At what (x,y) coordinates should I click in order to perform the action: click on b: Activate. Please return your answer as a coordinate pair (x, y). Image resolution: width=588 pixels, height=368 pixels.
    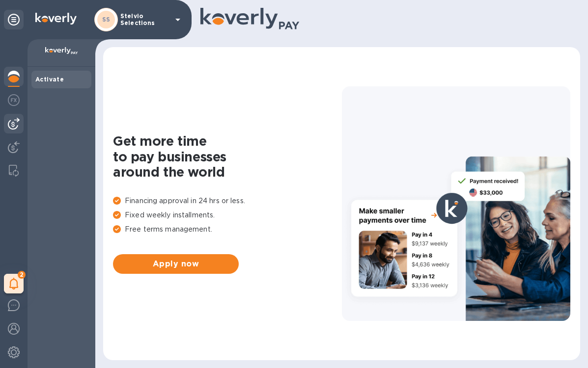
    Looking at the image, I should click on (49, 79).